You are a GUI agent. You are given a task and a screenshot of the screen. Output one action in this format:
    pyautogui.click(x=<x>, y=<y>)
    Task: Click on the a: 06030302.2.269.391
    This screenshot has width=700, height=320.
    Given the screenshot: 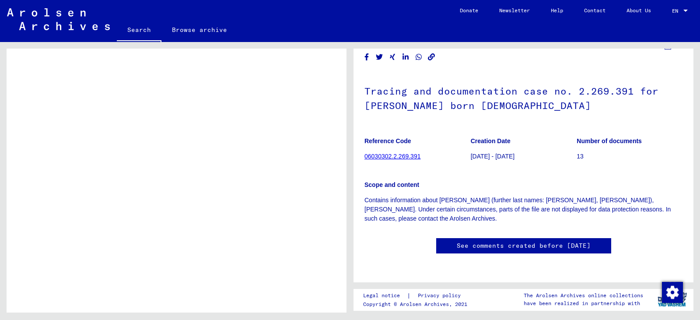 What is the action you would take?
    pyautogui.click(x=392, y=156)
    